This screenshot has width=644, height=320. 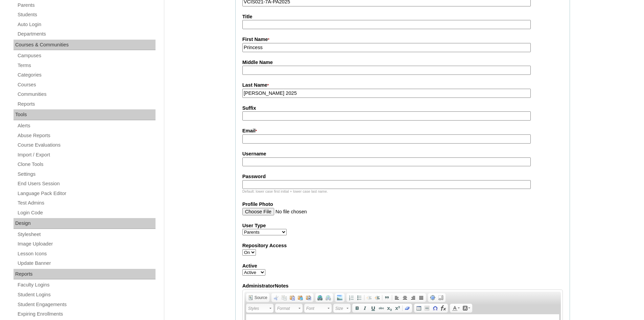 I want to click on a: Source, so click(x=258, y=297).